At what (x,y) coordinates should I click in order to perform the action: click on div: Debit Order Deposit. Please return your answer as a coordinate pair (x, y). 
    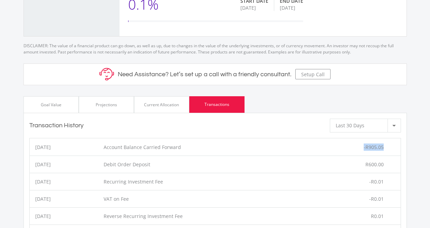
    Looking at the image, I should click on (215, 164).